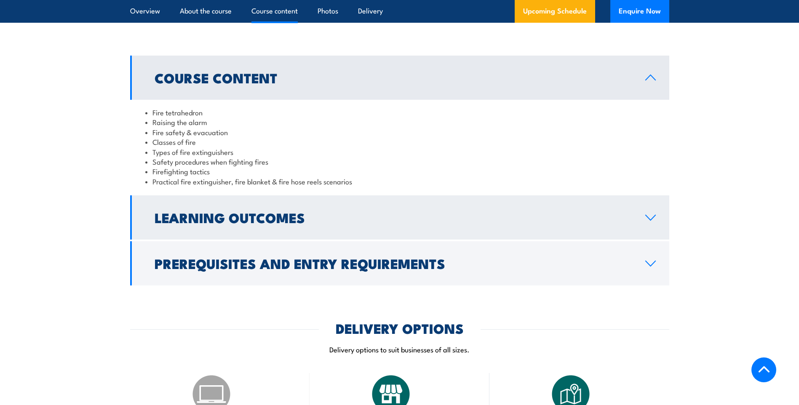  Describe the element at coordinates (400, 263) in the screenshot. I see `a: Prerequisites and Entry Requirements` at that location.